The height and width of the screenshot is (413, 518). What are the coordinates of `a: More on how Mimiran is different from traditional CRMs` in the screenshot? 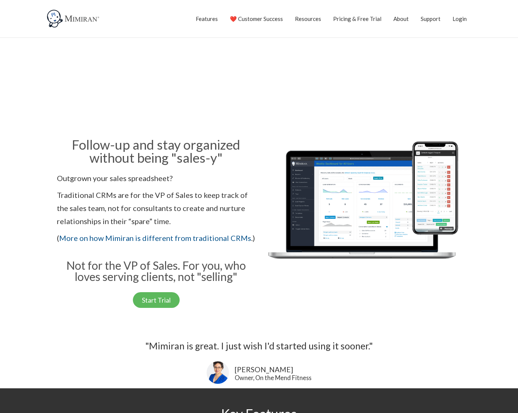 It's located at (155, 238).